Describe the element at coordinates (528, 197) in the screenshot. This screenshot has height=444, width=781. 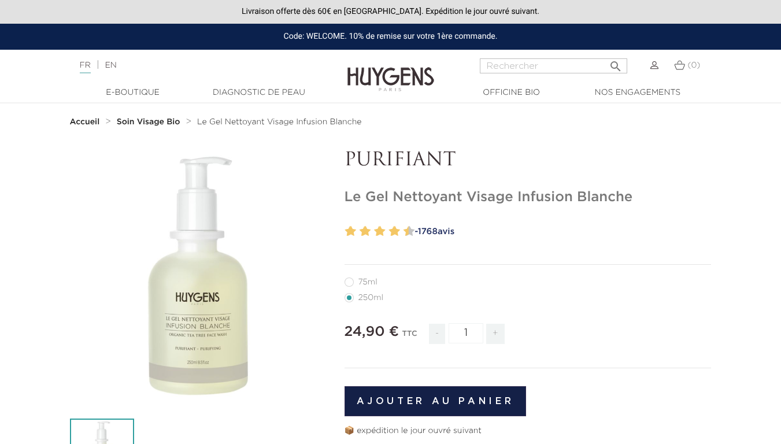
I see `h1: Le Gel Nettoyant Visage Infusion Blanche` at that location.